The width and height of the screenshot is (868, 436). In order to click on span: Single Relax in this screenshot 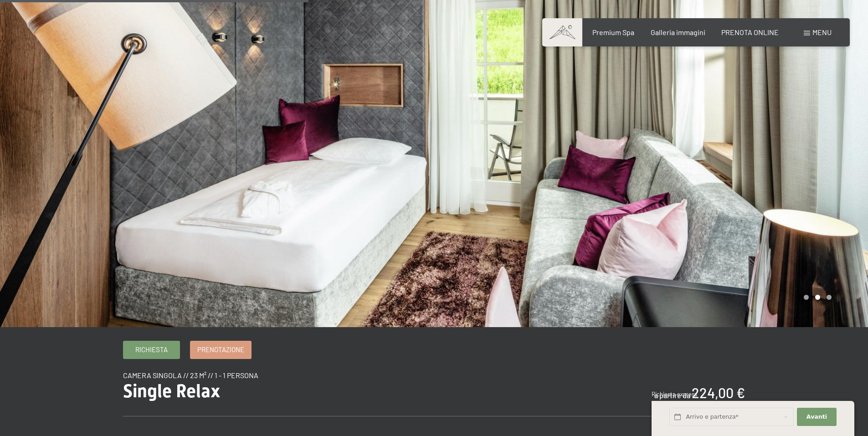, I will do `click(171, 391)`.